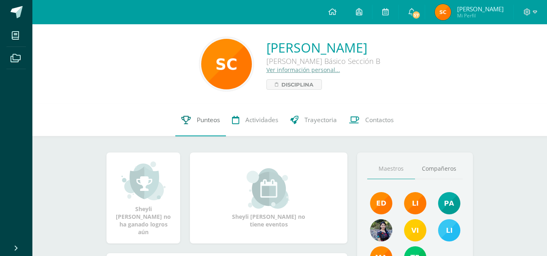 This screenshot has height=256, width=547. Describe the element at coordinates (143, 181) in the screenshot. I see `img: achievement_small.png` at that location.